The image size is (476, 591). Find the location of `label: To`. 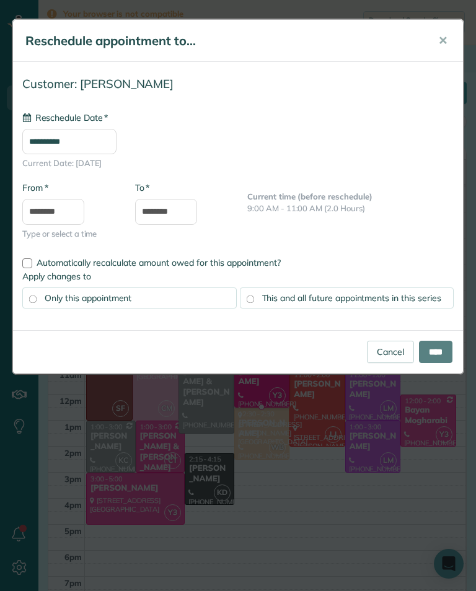

label: To is located at coordinates (142, 188).